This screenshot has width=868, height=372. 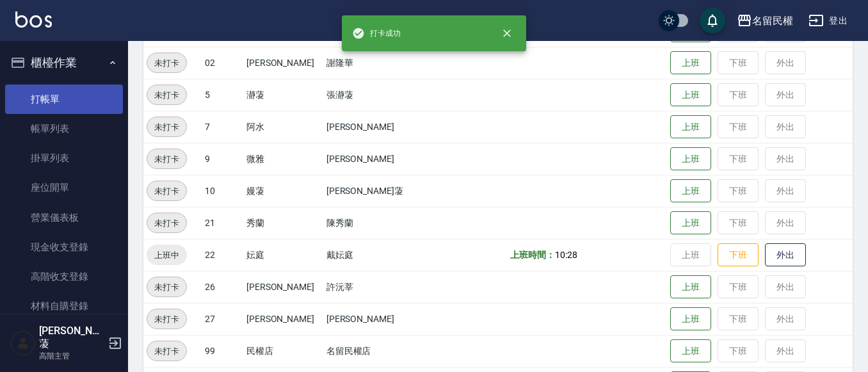 I want to click on button: 名留民權, so click(x=765, y=21).